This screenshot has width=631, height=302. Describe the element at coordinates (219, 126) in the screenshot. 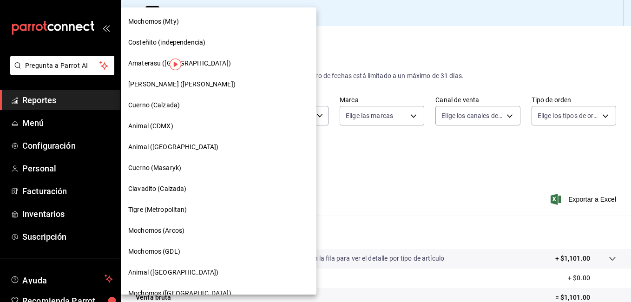

I see `div: Animal (CDMX)` at that location.